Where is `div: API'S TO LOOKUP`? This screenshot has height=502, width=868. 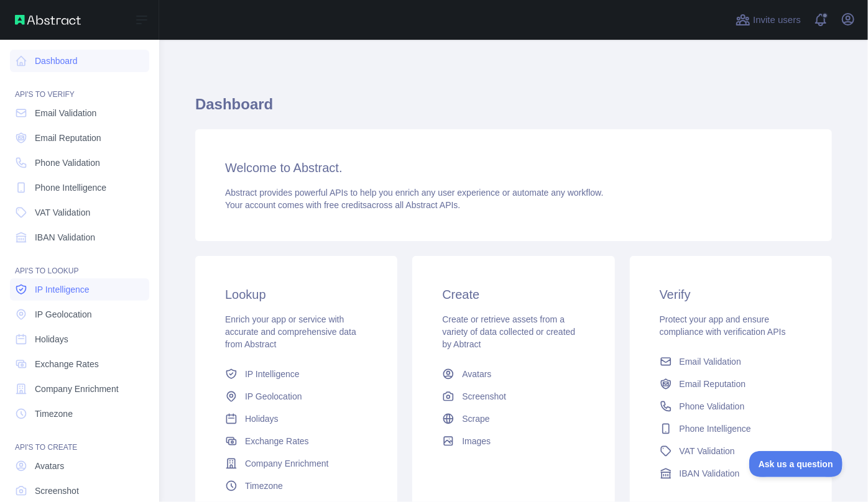 div: API'S TO LOOKUP is located at coordinates (80, 263).